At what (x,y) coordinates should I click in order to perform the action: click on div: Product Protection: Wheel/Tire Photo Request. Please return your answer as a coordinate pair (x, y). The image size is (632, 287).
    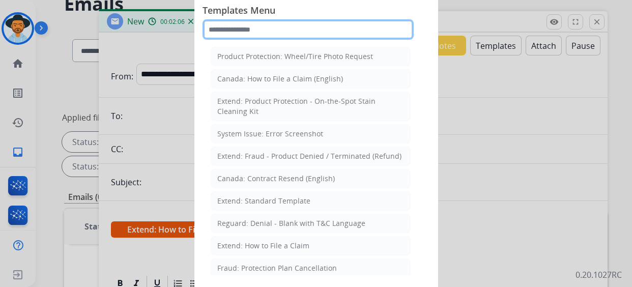
    Looking at the image, I should click on (295, 56).